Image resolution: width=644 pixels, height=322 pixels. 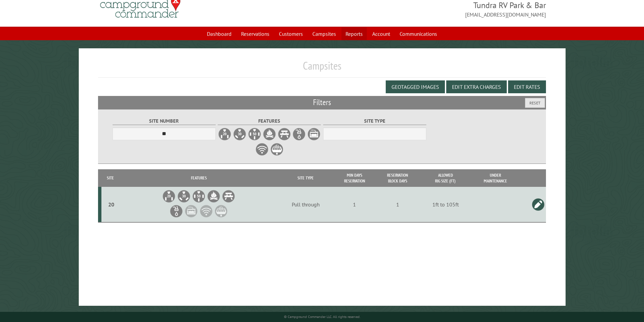 What do you see at coordinates (110, 178) in the screenshot?
I see `th: Site` at bounding box center [110, 178].